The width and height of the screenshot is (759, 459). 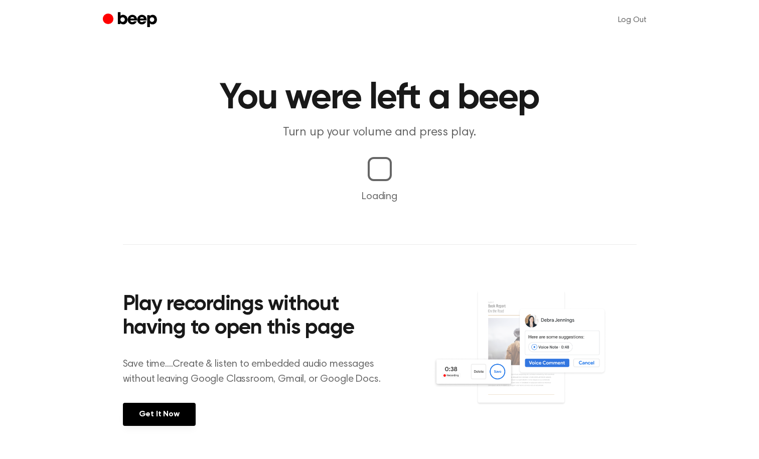 I want to click on a: Beep, so click(x=131, y=20).